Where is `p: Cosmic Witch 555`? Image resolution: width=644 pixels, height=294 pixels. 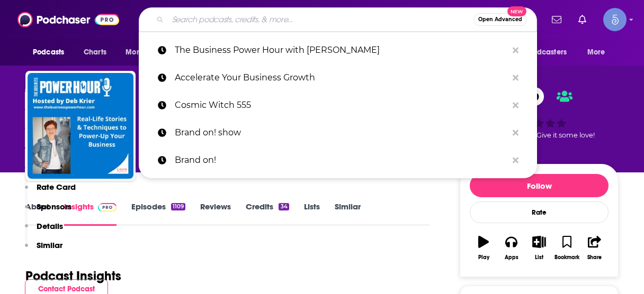 p: Cosmic Witch 555 is located at coordinates (341, 105).